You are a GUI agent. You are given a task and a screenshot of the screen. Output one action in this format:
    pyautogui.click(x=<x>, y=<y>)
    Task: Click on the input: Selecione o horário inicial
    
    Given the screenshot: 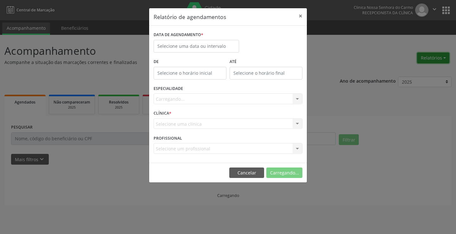 What is the action you would take?
    pyautogui.click(x=190, y=73)
    